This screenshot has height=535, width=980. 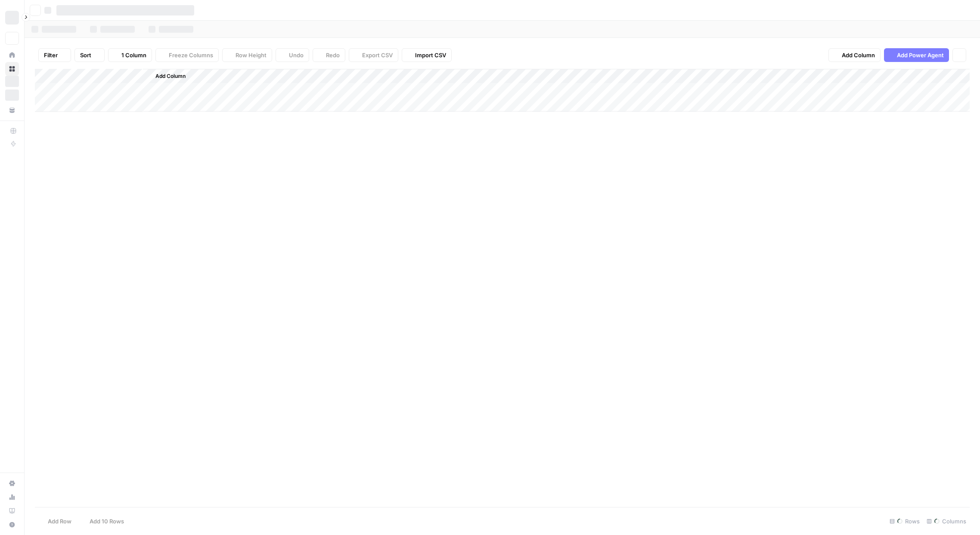 I want to click on span: Add Power Agent, so click(x=920, y=55).